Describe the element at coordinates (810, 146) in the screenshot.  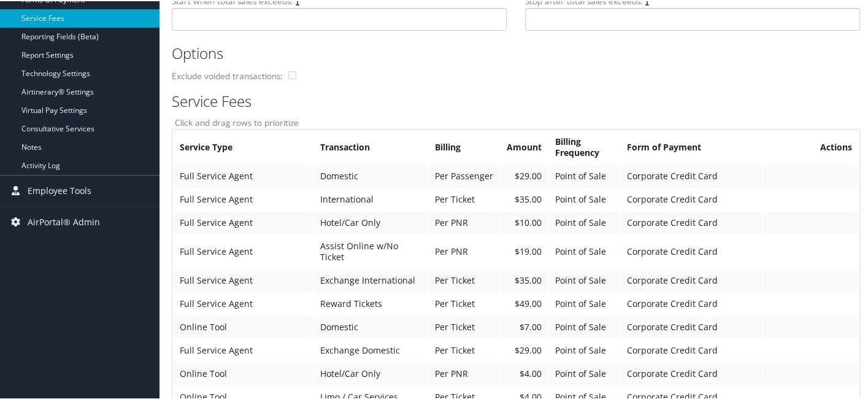
I see `th: Actions` at that location.